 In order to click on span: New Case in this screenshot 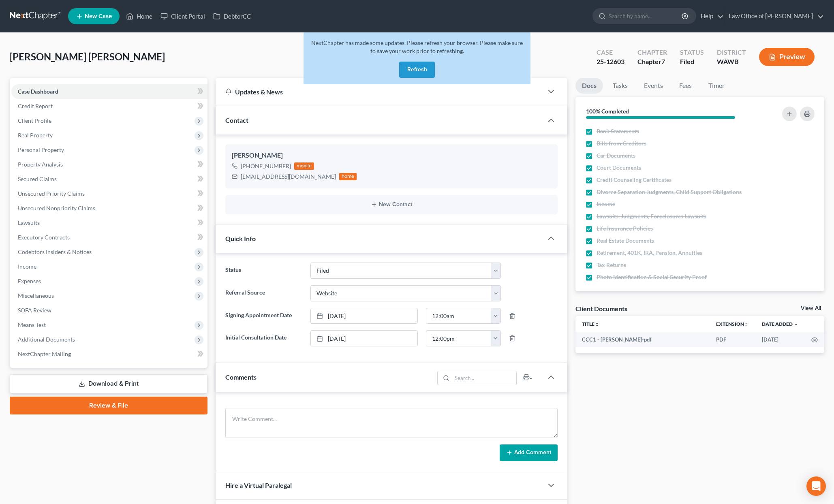, I will do `click(98, 16)`.